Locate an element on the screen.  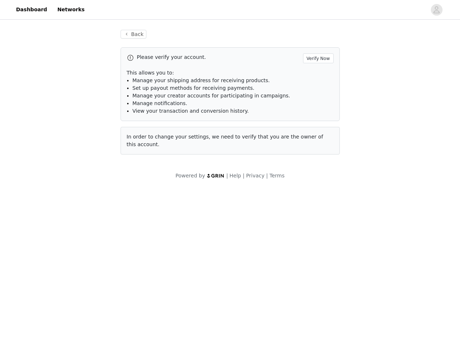
button: Back is located at coordinates (134, 34).